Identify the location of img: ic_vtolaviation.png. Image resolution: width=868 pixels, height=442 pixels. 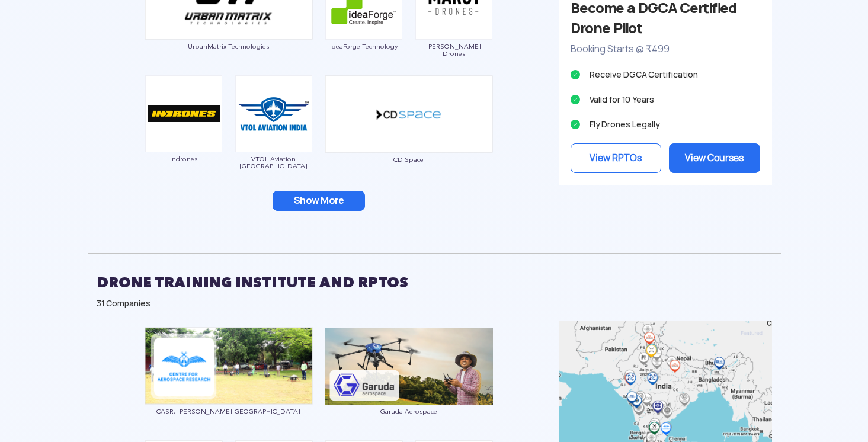
(274, 114).